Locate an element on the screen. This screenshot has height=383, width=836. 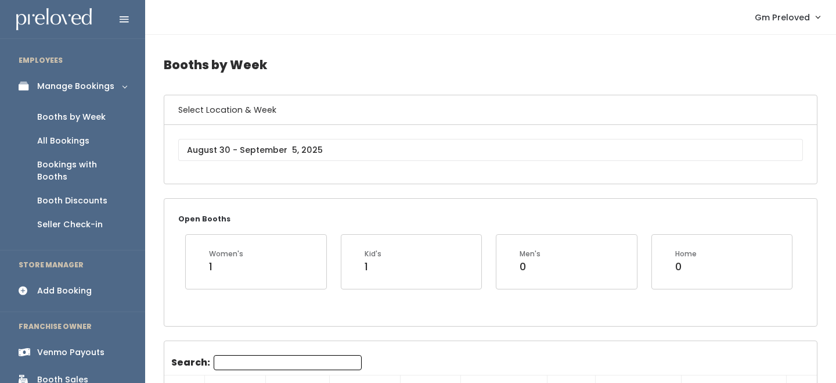
div: All Bookings is located at coordinates (63, 141).